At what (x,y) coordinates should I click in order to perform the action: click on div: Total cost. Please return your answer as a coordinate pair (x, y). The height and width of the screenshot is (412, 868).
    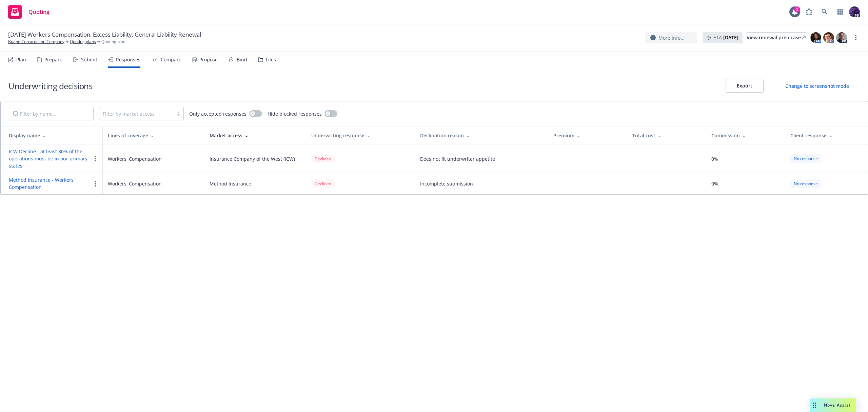
    Looking at the image, I should click on (666, 135).